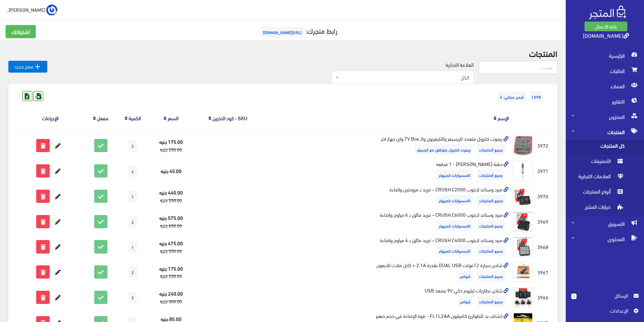 This screenshot has height=322, width=644. Describe the element at coordinates (134, 118) in the screenshot. I see `a: الكمية` at that location.